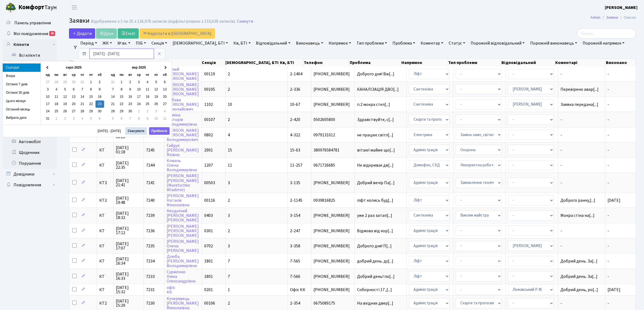 Image resolution: width=644 pixels, height=310 pixels. I want to click on td: 20, so click(74, 104).